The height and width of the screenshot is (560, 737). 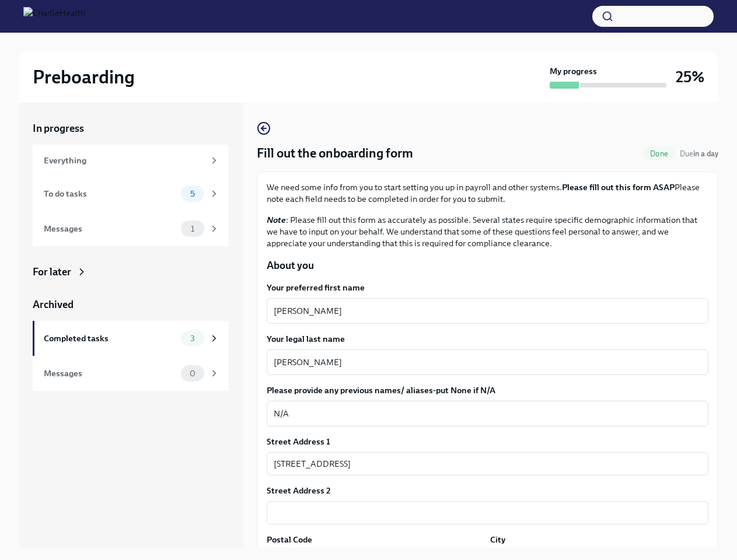 I want to click on span: 3, so click(x=192, y=338).